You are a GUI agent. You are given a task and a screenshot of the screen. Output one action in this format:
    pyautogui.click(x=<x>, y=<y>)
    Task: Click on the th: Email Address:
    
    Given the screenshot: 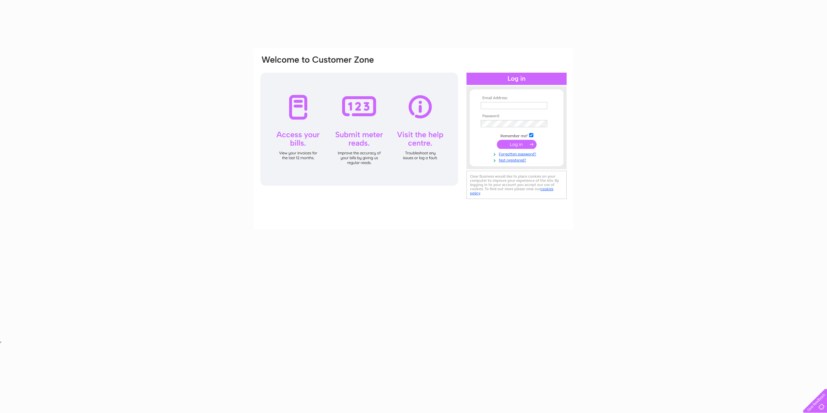 What is the action you would take?
    pyautogui.click(x=517, y=98)
    